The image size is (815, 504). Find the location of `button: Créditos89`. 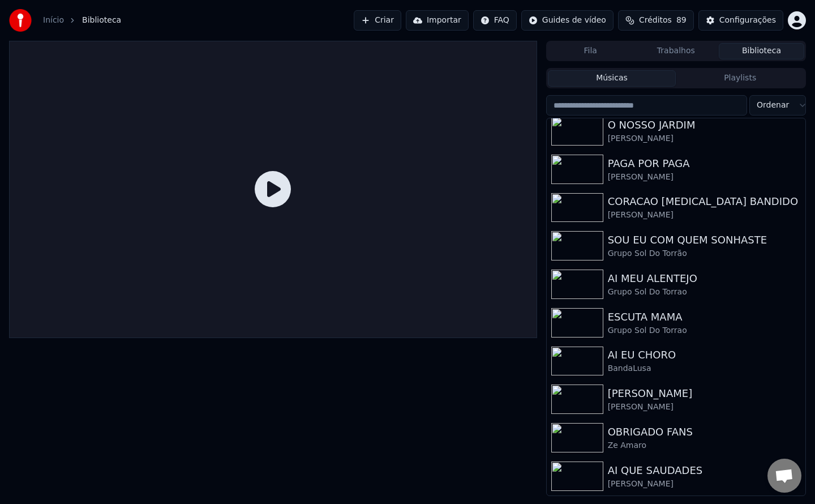

button: Créditos89 is located at coordinates (656, 21).